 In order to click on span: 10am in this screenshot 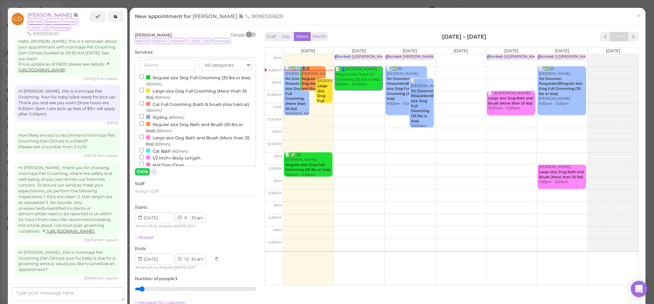, I will do `click(276, 82)`.